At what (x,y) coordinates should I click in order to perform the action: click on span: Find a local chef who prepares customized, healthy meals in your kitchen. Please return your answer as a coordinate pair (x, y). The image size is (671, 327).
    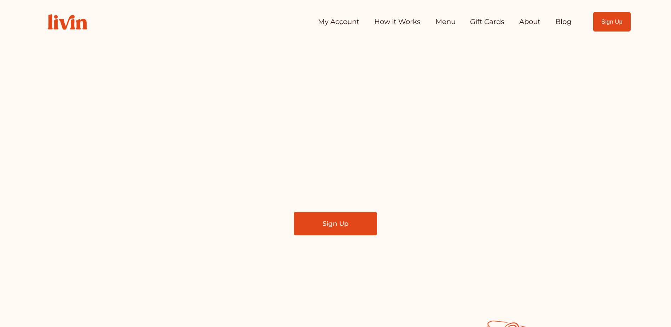
    Looking at the image, I should click on (335, 160).